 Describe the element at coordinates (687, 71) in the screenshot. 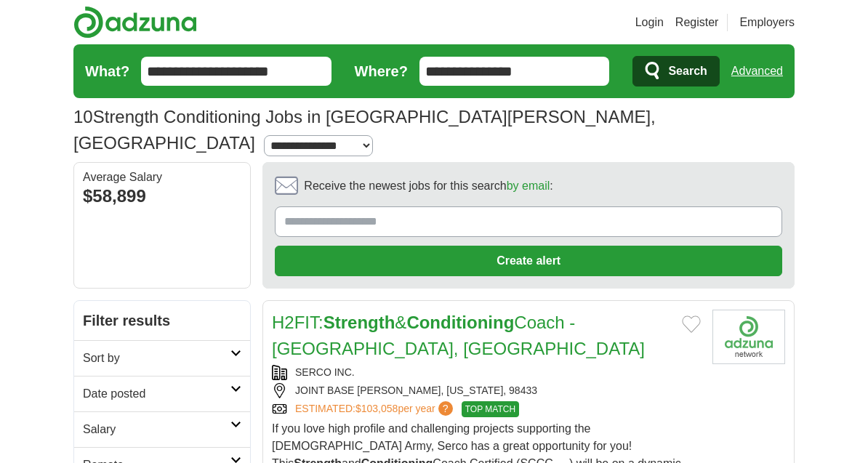

I see `span: Search` at that location.